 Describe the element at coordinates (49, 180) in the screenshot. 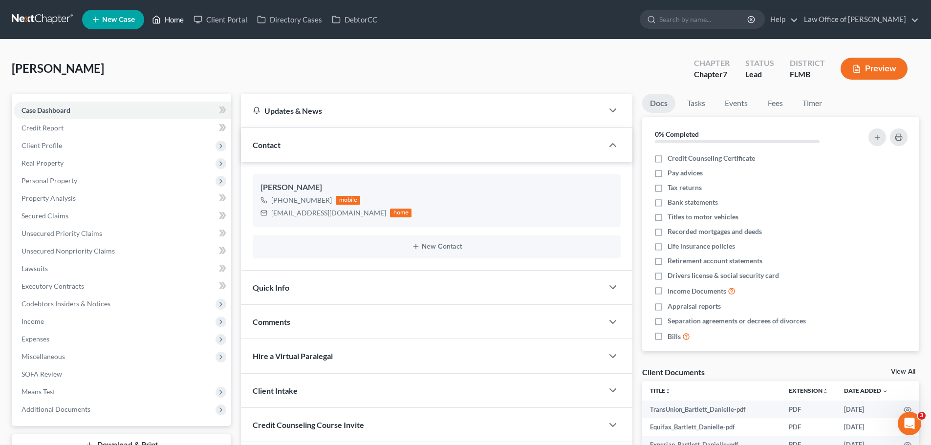

I see `span: Personal Property` at that location.